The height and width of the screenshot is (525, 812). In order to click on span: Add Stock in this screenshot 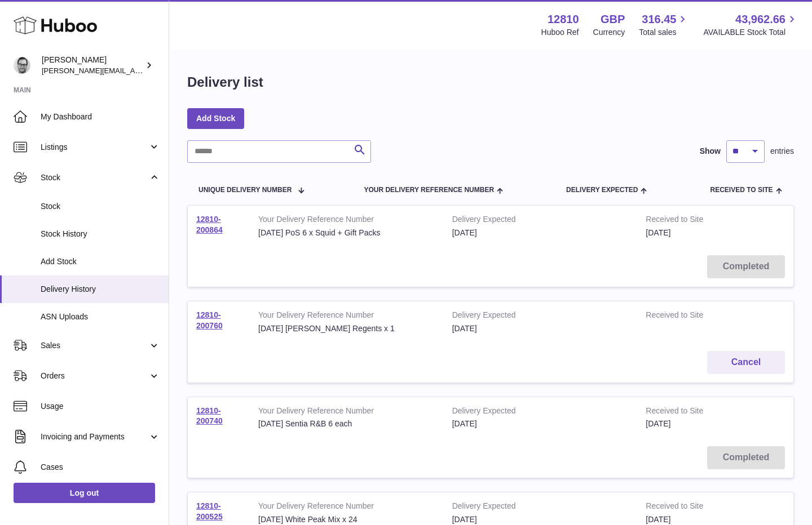, I will do `click(100, 261)`.